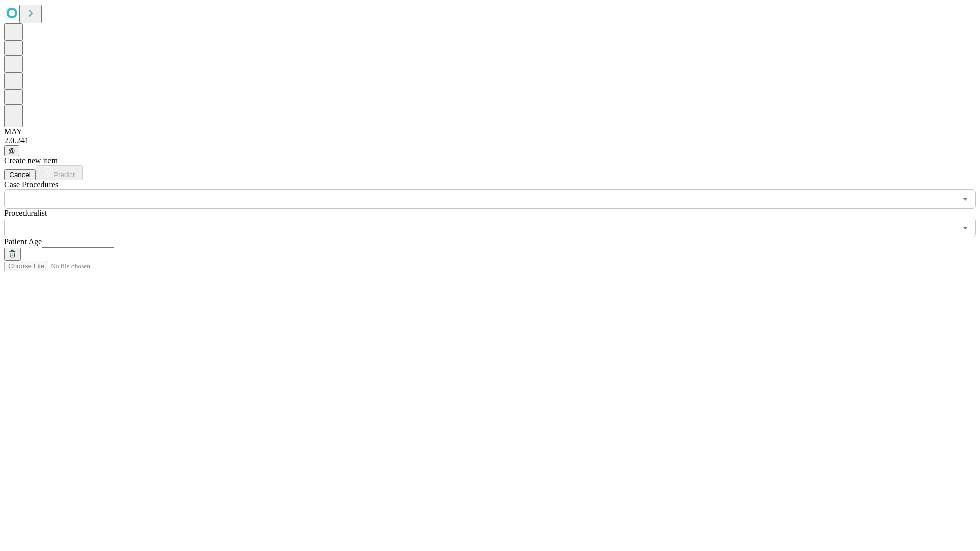 Image resolution: width=980 pixels, height=551 pixels. I want to click on span: Patient Age, so click(23, 241).